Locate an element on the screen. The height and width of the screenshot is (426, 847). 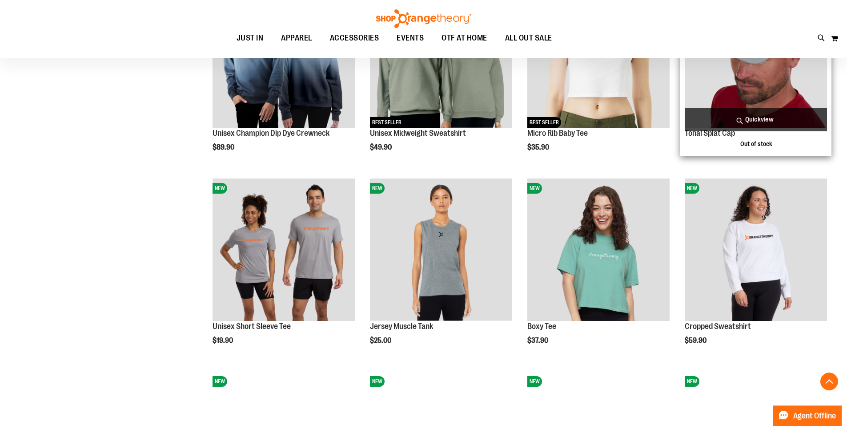
a: Unisex Midweight Sweatshirt is located at coordinates (418, 133).